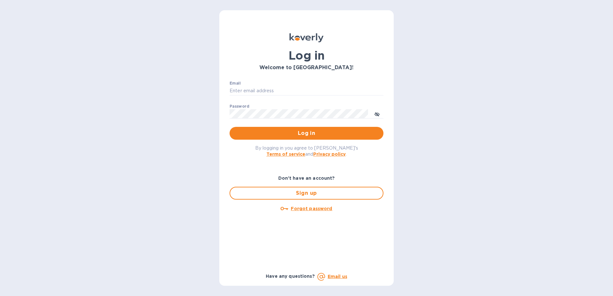 This screenshot has height=296, width=613. What do you see at coordinates (306, 193) in the screenshot?
I see `button: Sign up` at bounding box center [306, 193].